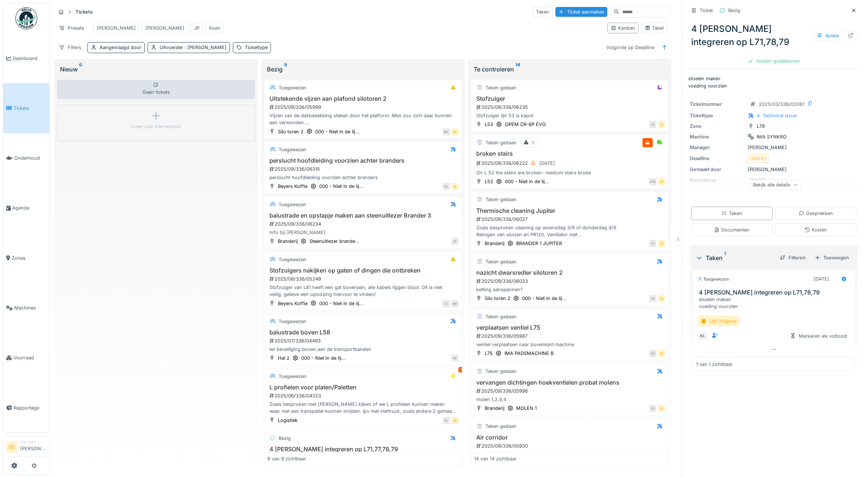  What do you see at coordinates (717, 104) in the screenshot?
I see `div: Ticketnummer` at bounding box center [717, 104].